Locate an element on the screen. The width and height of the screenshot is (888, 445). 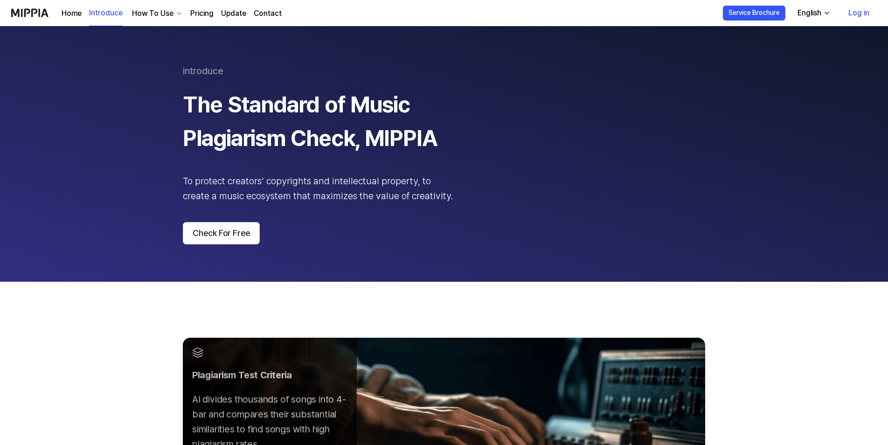
a: Service Brochure is located at coordinates (754, 13).